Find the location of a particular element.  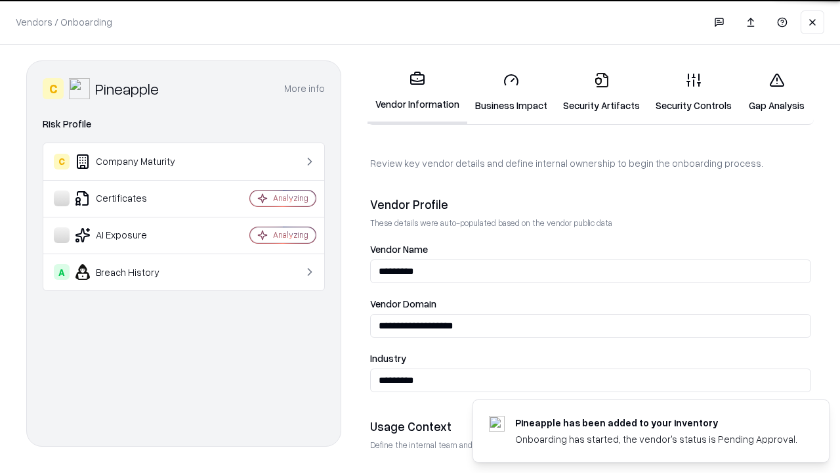

div: A is located at coordinates (62, 272).